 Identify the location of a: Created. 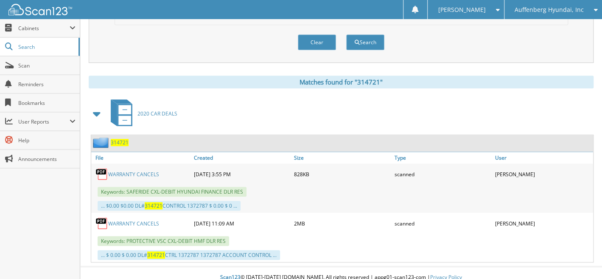
(242, 157).